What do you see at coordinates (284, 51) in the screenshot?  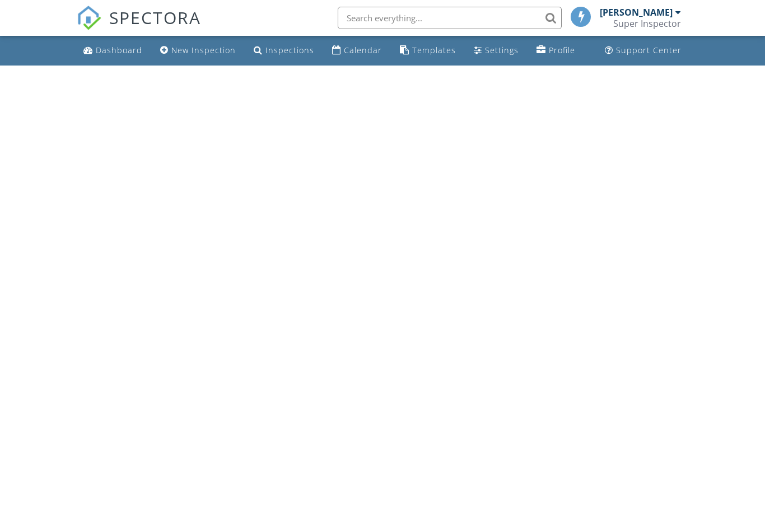 I see `a: Inspections` at bounding box center [284, 51].